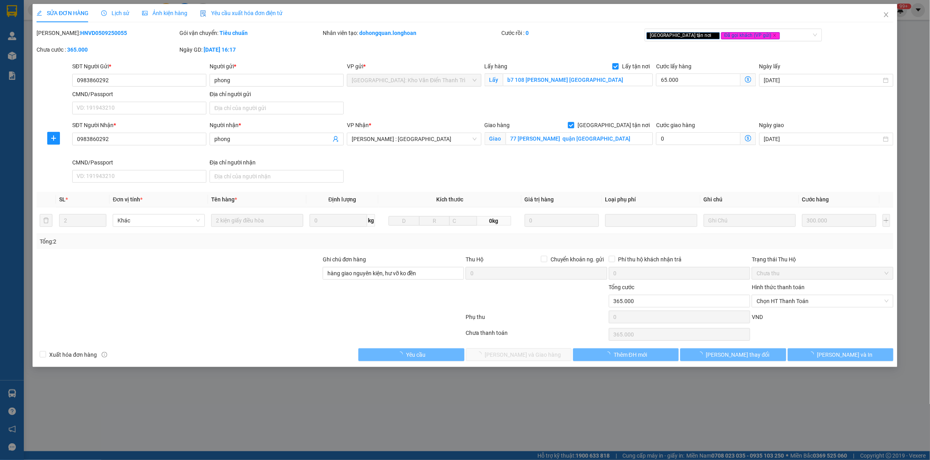  I want to click on span: Chuyển khoản ng. gửi, so click(577, 259).